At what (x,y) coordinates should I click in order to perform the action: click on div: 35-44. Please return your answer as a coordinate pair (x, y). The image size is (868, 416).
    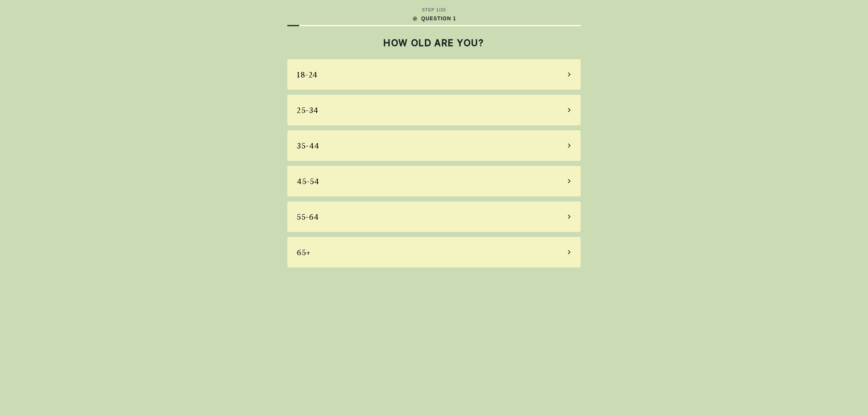
    Looking at the image, I should click on (308, 146).